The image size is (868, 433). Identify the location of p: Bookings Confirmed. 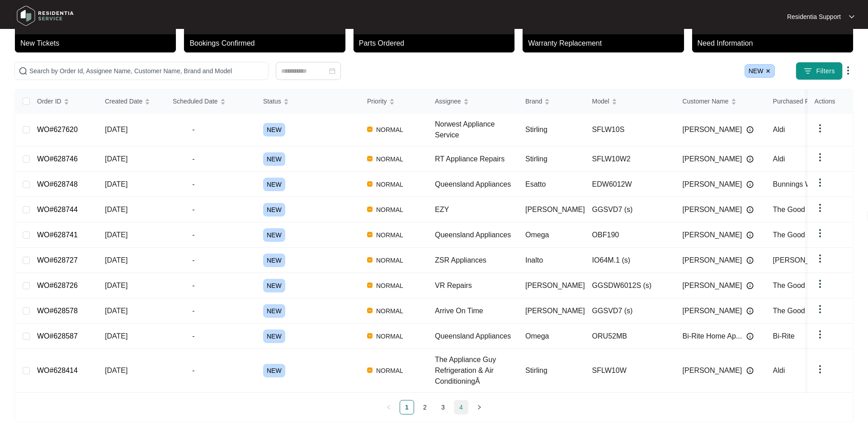
(267, 43).